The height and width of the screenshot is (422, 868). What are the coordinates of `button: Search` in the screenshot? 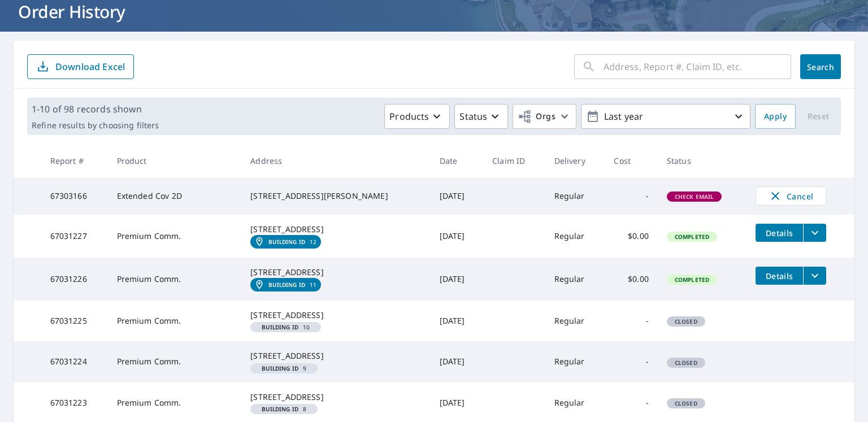 It's located at (821, 67).